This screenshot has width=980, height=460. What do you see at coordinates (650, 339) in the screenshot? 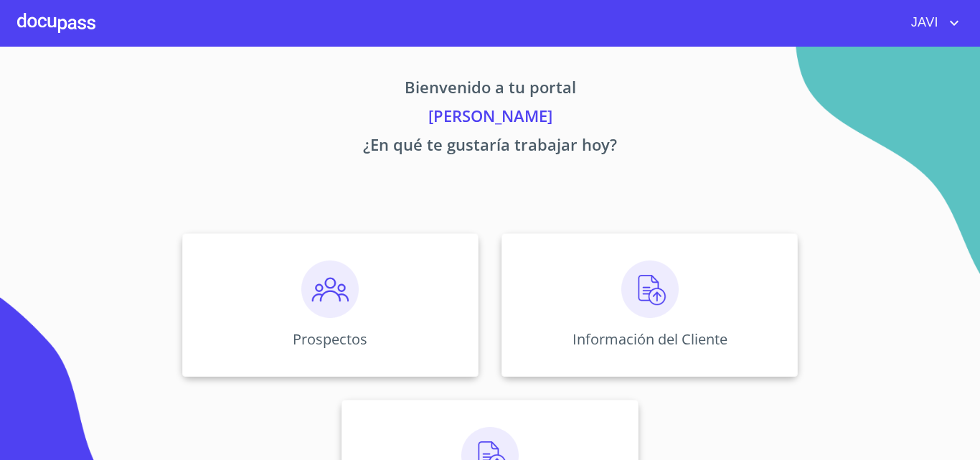
I see `p: Información del Cliente` at bounding box center [650, 339].